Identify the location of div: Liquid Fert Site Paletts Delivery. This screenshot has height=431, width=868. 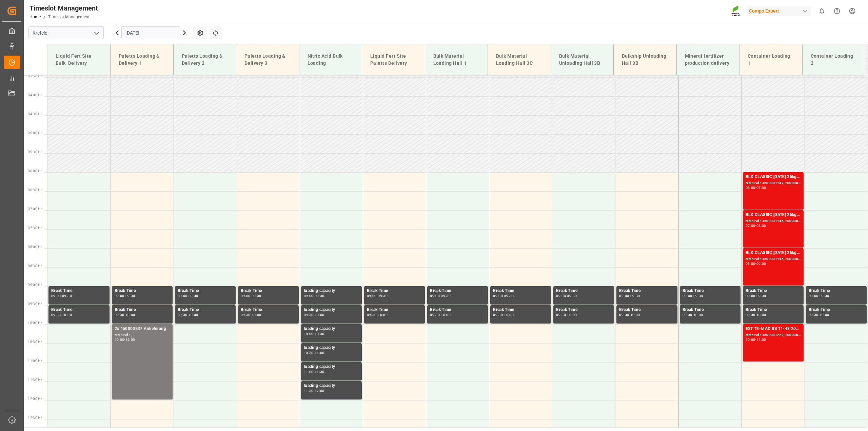
(393, 60).